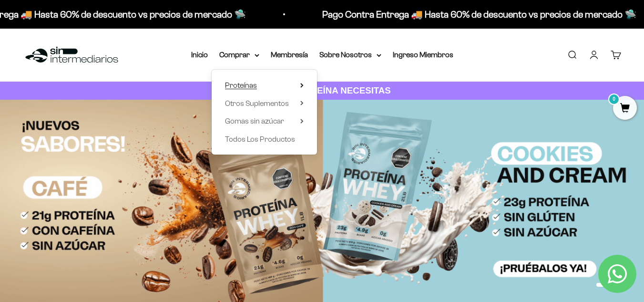 The image size is (644, 302). What do you see at coordinates (257, 103) in the screenshot?
I see `span: Otros Suplementos` at bounding box center [257, 103].